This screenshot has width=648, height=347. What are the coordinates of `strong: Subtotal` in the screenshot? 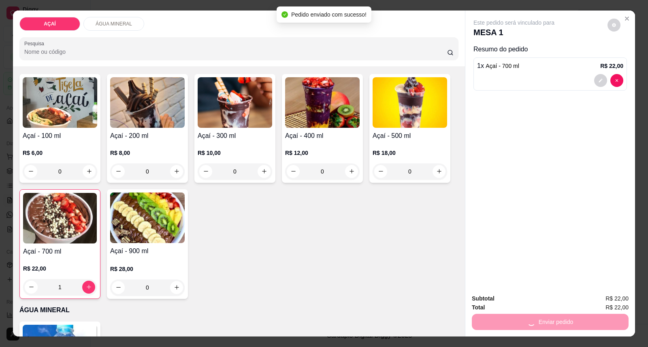 It's located at (483, 299).